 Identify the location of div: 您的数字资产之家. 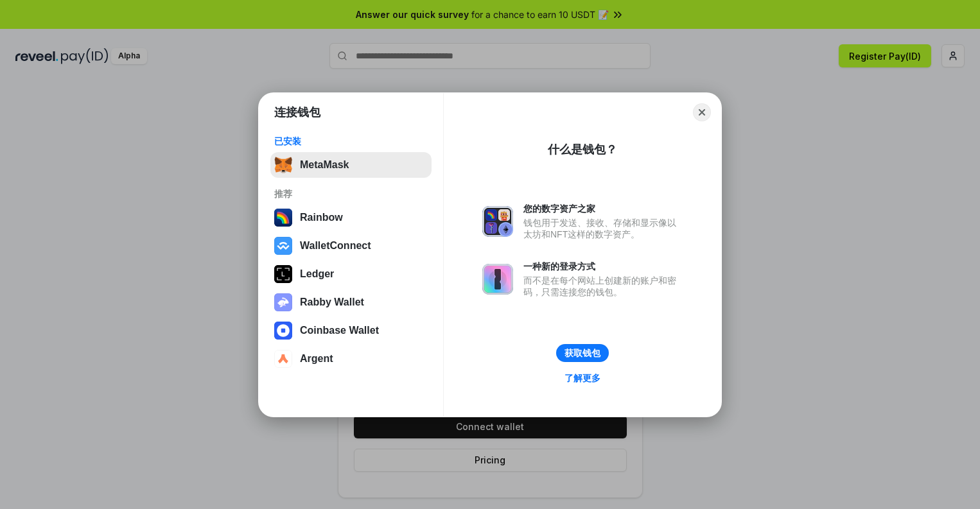
(604, 209).